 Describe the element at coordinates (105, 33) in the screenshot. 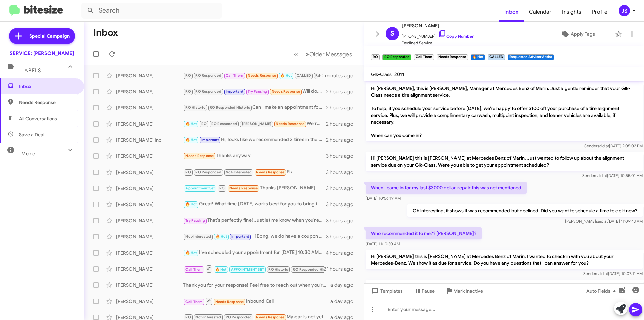

I see `h1: Inbox` at that location.